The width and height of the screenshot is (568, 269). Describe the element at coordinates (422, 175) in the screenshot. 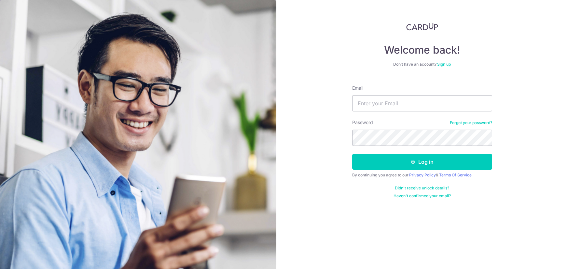

I see `div: By continuing you agree to our &` at that location.